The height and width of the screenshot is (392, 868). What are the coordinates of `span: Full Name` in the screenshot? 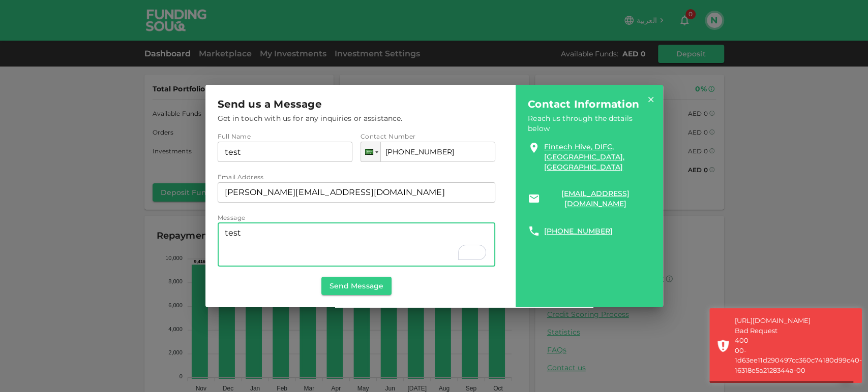 It's located at (234, 136).